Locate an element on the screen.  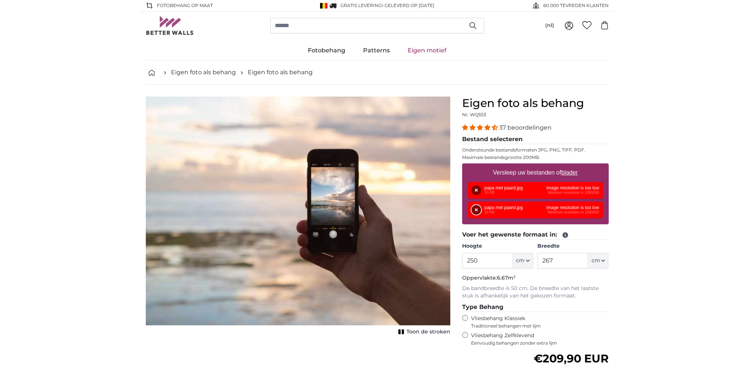
button: (nl) is located at coordinates (550, 26).